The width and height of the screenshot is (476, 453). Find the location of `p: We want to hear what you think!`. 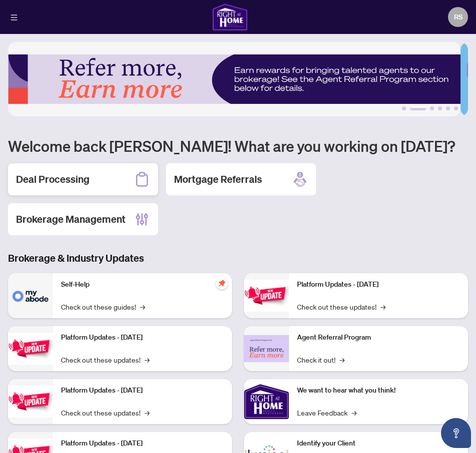

p: We want to hear what you think! is located at coordinates (378, 391).